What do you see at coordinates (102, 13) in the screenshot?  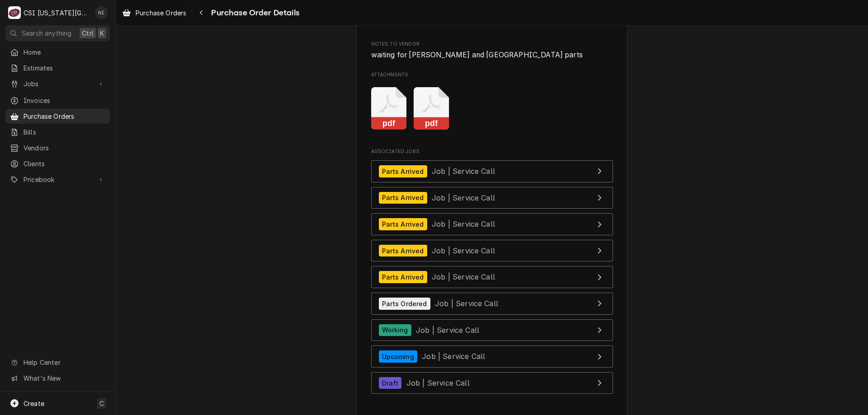 I see `div: NI` at bounding box center [102, 13].